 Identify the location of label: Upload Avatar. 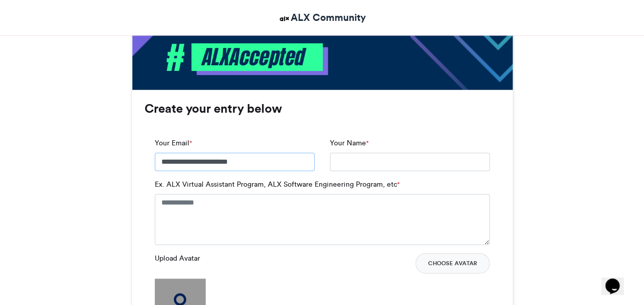
(177, 258).